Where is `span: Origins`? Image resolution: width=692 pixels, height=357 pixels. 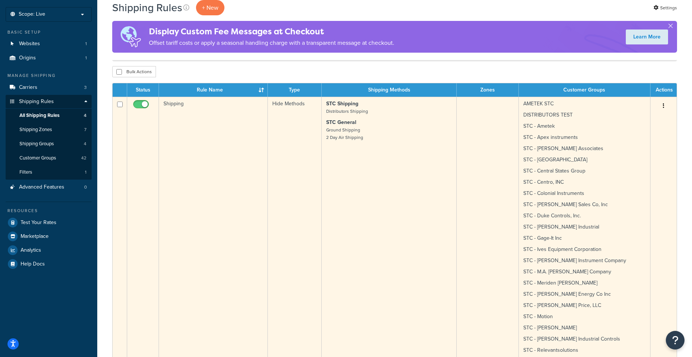 span: Origins is located at coordinates (27, 58).